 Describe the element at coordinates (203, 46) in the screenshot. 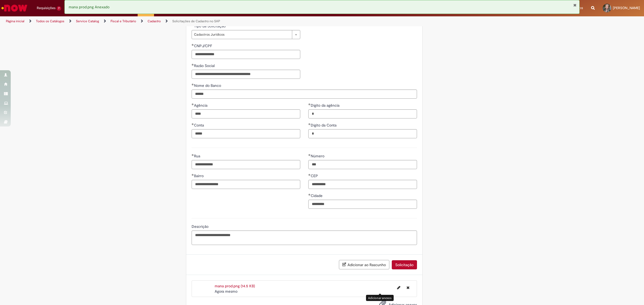

I see `span: CNPJ/CPF` at that location.